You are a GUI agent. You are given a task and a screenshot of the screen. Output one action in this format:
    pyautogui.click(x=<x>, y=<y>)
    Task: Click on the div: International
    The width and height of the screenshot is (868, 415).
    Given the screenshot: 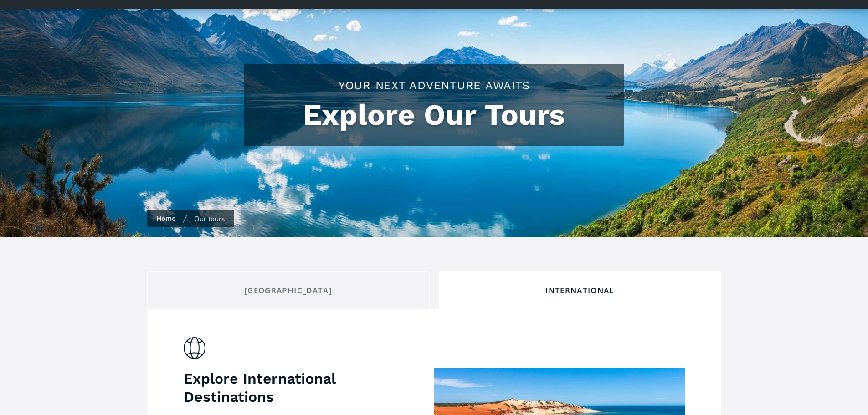 What is the action you would take?
    pyautogui.click(x=580, y=290)
    